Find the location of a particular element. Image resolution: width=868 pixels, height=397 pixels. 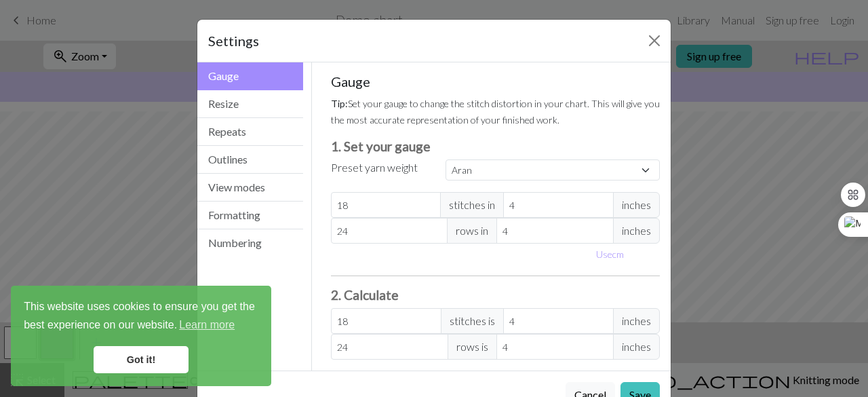

a: learn more about cookies is located at coordinates (206, 324).